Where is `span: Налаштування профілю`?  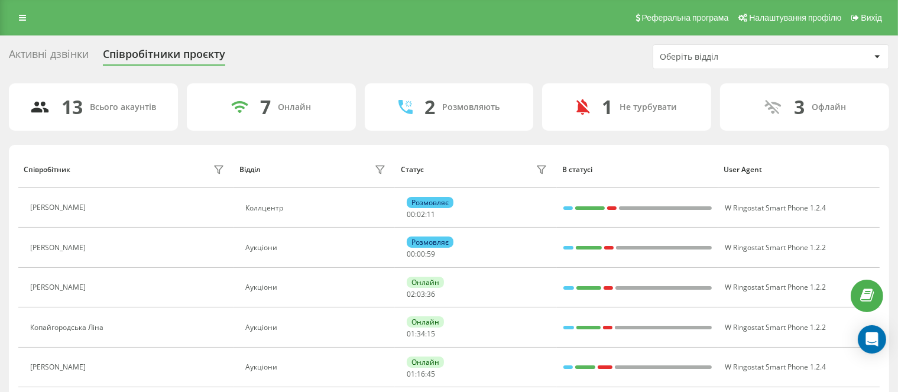
span: Налаштування профілю is located at coordinates (796, 18).